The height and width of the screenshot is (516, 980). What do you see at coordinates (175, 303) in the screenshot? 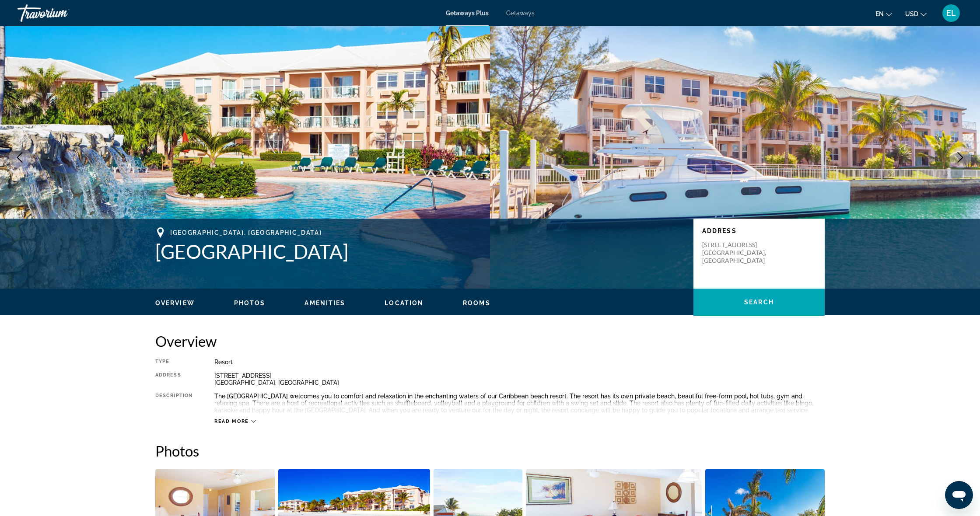
I see `span: Overview` at bounding box center [175, 303].